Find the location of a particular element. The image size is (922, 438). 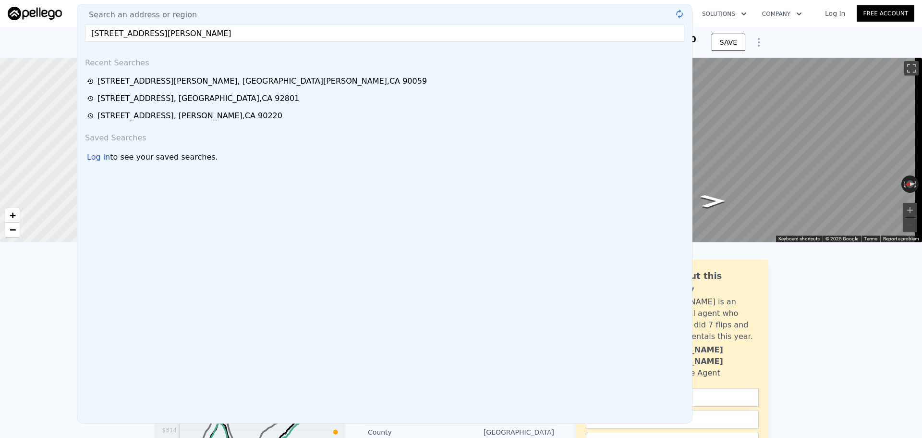

a: Terms (opens in new tab) is located at coordinates (871, 238).